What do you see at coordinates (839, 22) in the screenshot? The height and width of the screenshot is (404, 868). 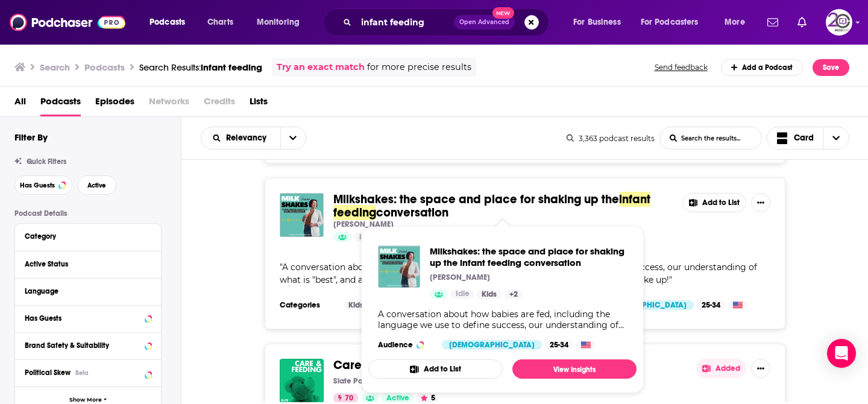 I see `span: Logged in as kvolz` at bounding box center [839, 22].